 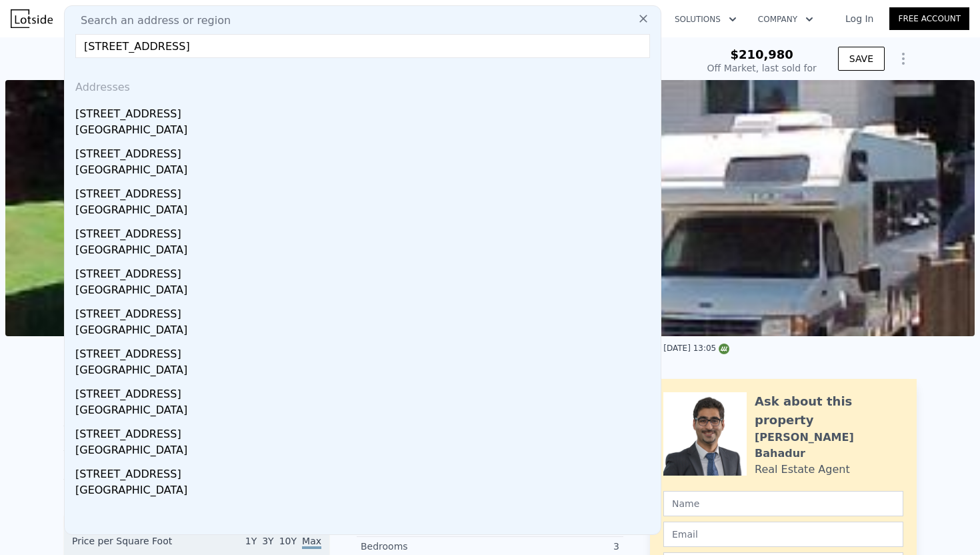 What do you see at coordinates (706, 19) in the screenshot?
I see `button: Solutions` at bounding box center [706, 19].